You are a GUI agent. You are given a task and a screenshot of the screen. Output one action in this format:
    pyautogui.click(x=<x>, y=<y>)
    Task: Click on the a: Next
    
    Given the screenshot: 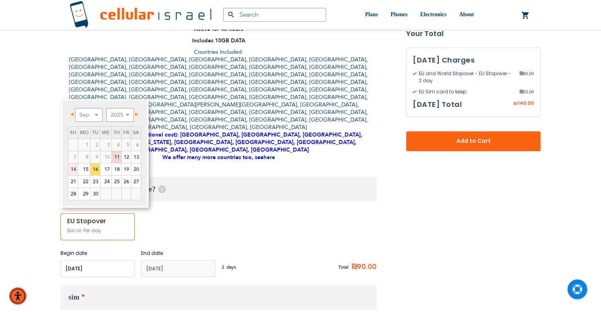 What is the action you would take?
    pyautogui.click(x=135, y=114)
    